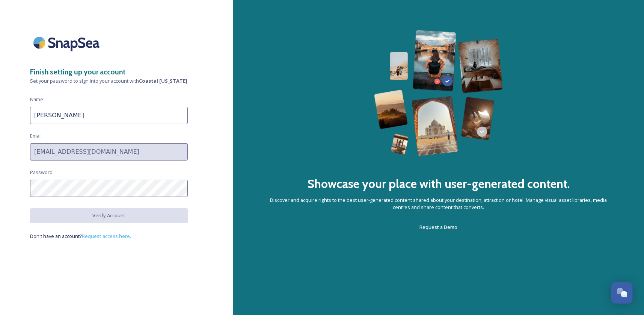 The image size is (644, 315). Describe the element at coordinates (439, 93) in the screenshot. I see `img: 63b42ca75bacad526042e722_Group%20154-p-800.png` at that location.